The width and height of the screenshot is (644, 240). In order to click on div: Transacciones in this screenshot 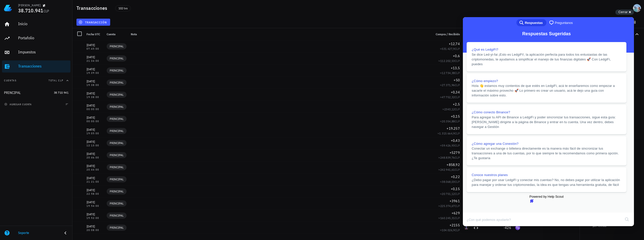, I will do `click(43, 66)`.